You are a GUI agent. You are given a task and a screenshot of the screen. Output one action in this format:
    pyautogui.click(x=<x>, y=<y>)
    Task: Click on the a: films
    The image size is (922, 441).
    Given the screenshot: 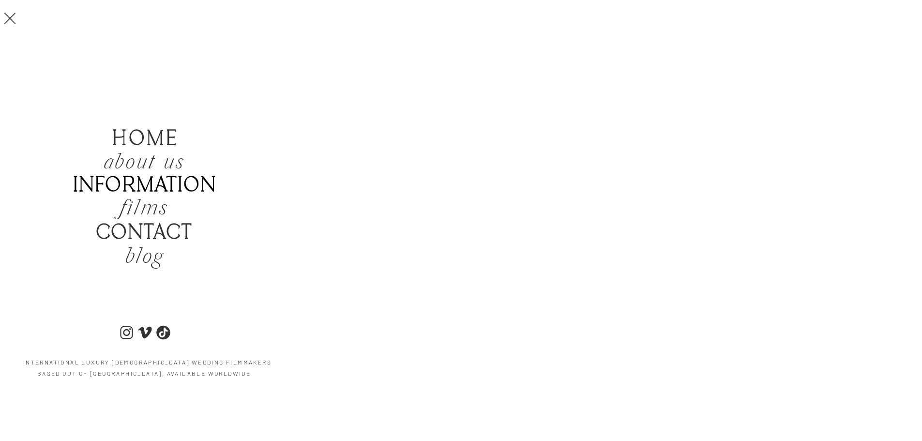 What is the action you would take?
    pyautogui.click(x=144, y=209)
    